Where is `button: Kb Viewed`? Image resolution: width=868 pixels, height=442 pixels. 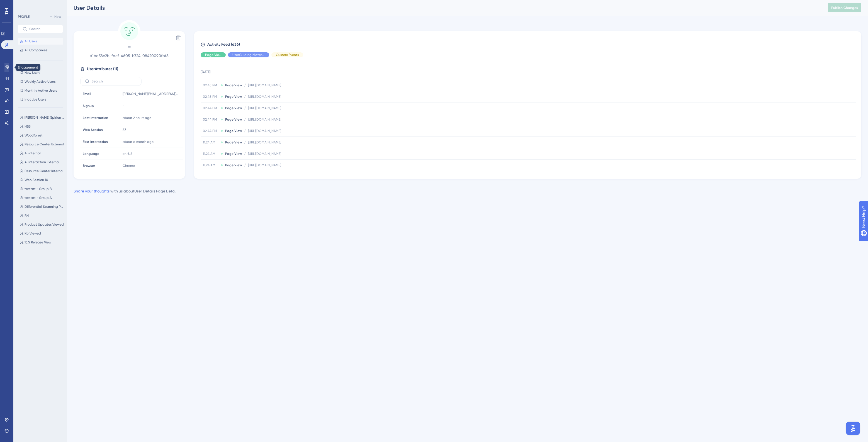
button: Kb Viewed is located at coordinates (42, 234).